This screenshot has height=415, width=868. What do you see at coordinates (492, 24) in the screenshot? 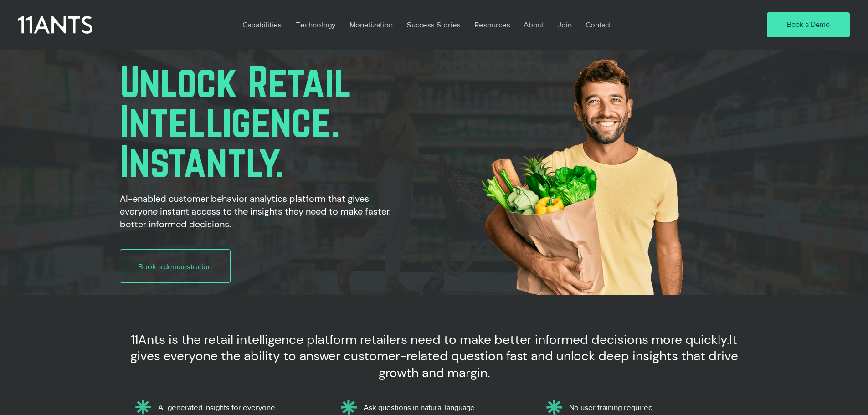
I see `p: Resources` at bounding box center [492, 24].